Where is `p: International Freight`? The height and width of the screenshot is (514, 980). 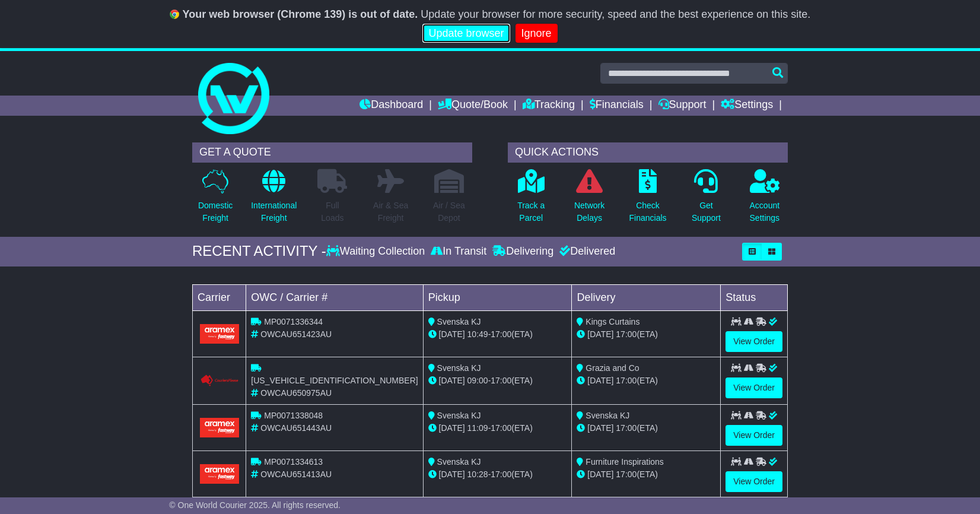
p: International Freight is located at coordinates (274, 212).